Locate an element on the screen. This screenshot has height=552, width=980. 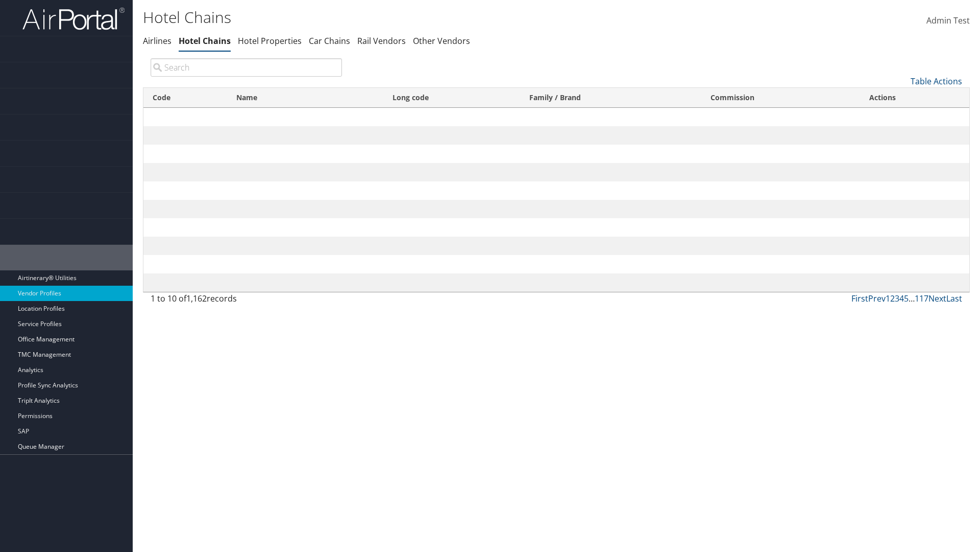
span: Book Travel is located at coordinates (43, 101).